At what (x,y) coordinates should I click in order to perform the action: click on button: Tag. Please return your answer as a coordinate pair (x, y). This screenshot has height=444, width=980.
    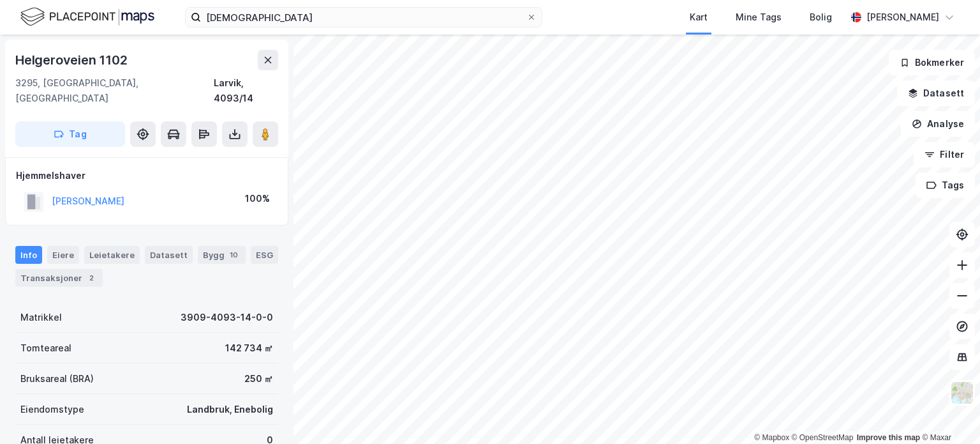
    Looking at the image, I should click on (70, 134).